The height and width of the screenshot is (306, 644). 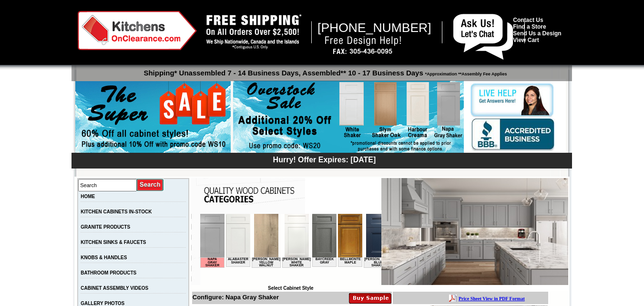 I want to click on img: pdf.png, so click(x=5, y=6).